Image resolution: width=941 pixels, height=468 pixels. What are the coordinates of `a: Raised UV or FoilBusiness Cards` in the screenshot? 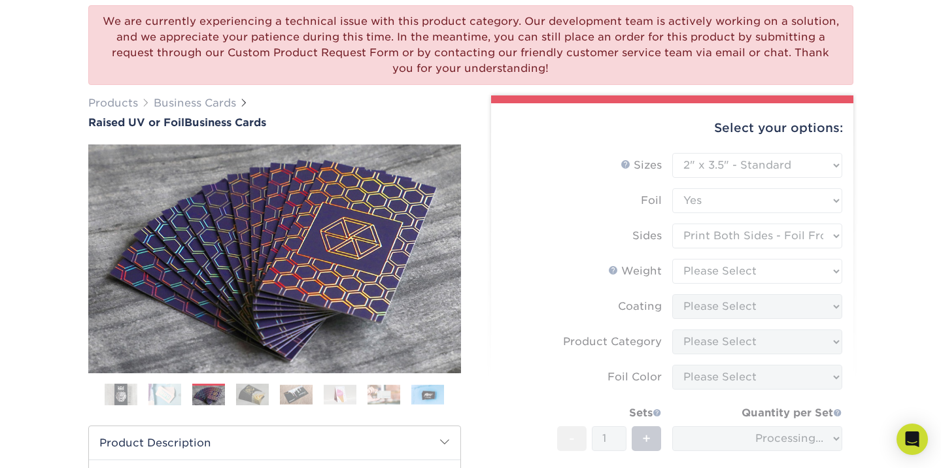 It's located at (275, 122).